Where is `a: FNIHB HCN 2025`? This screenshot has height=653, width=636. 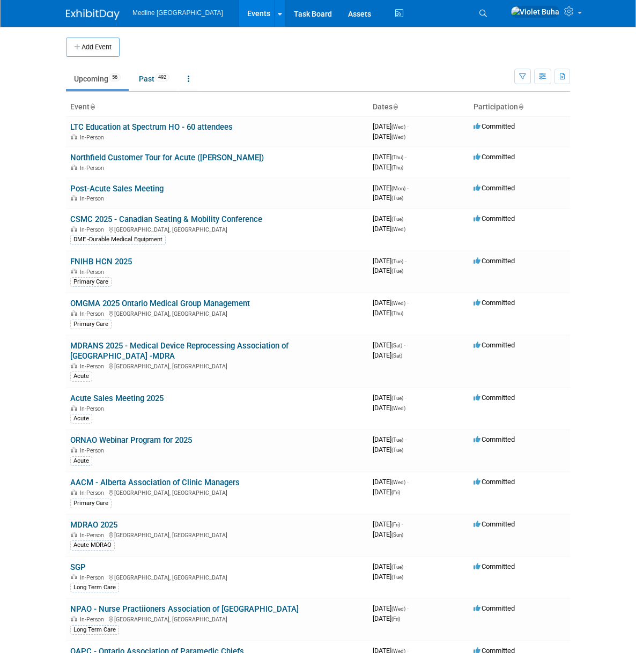 a: FNIHB HCN 2025 is located at coordinates (101, 262).